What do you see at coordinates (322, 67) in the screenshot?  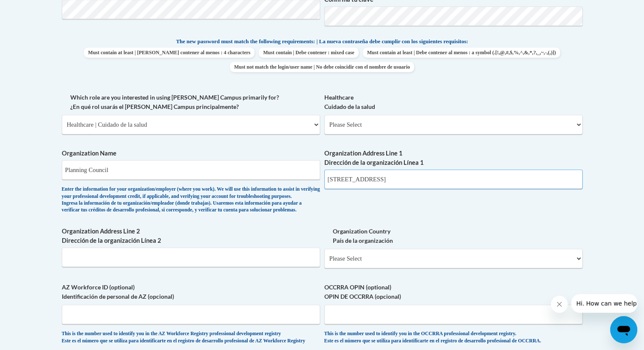 I see `span: Must not match the login/user name | No debe coincidir con el nombre de usuario` at bounding box center [322, 67].